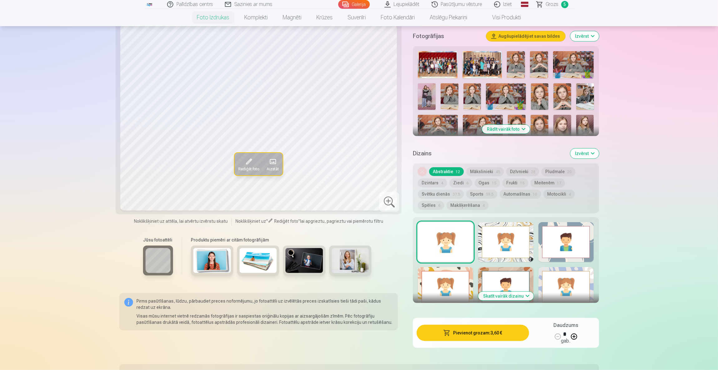  Describe the element at coordinates (498, 172) in the screenshot. I see `span: 45` at that location.